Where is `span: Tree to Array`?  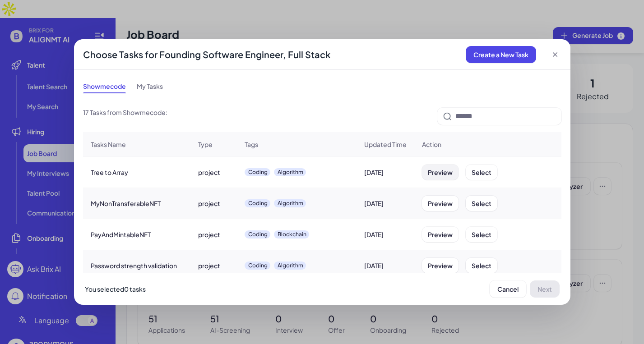
span: Tree to Array is located at coordinates (109, 172).